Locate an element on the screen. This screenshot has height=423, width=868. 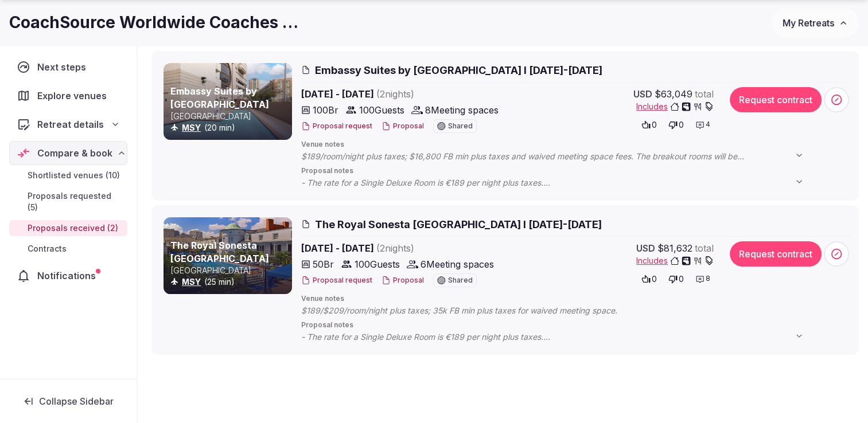
span: $63,049 is located at coordinates (673, 94).